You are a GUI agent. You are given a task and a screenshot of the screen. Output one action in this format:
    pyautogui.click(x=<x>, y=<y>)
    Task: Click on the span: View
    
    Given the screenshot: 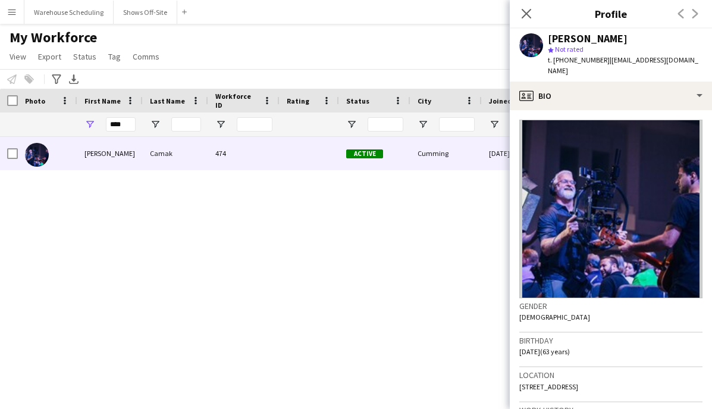 What is the action you would take?
    pyautogui.click(x=18, y=57)
    